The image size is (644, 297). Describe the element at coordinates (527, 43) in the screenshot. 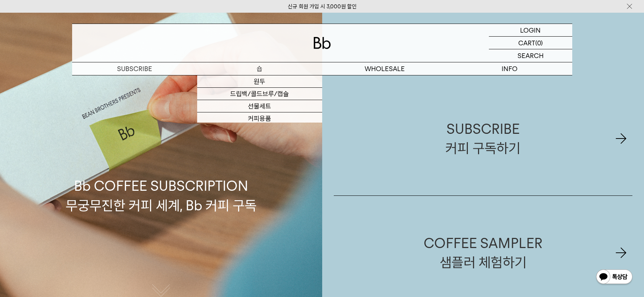

I see `p: CART` at that location.